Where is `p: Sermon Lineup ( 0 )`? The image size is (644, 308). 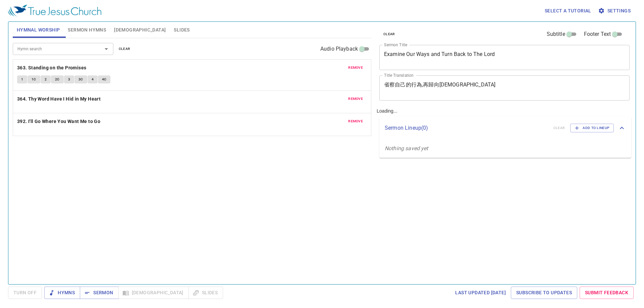
p: Sermon Lineup ( 0 ) is located at coordinates (466, 128).